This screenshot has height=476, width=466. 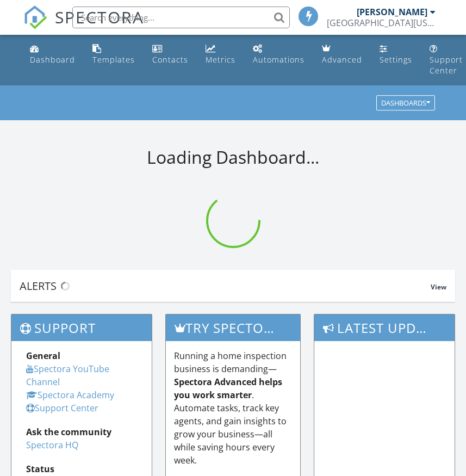 What do you see at coordinates (438, 287) in the screenshot?
I see `span: View` at bounding box center [438, 287].